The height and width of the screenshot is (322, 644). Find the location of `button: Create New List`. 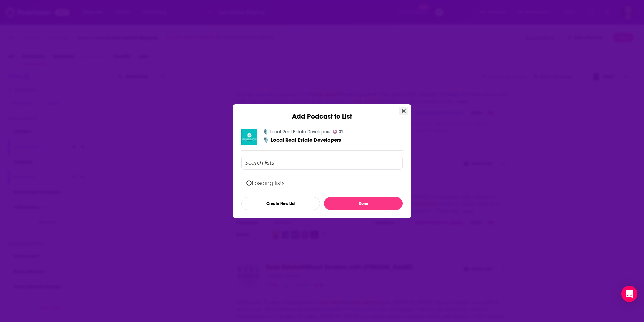

button: Create New List is located at coordinates (280, 203).